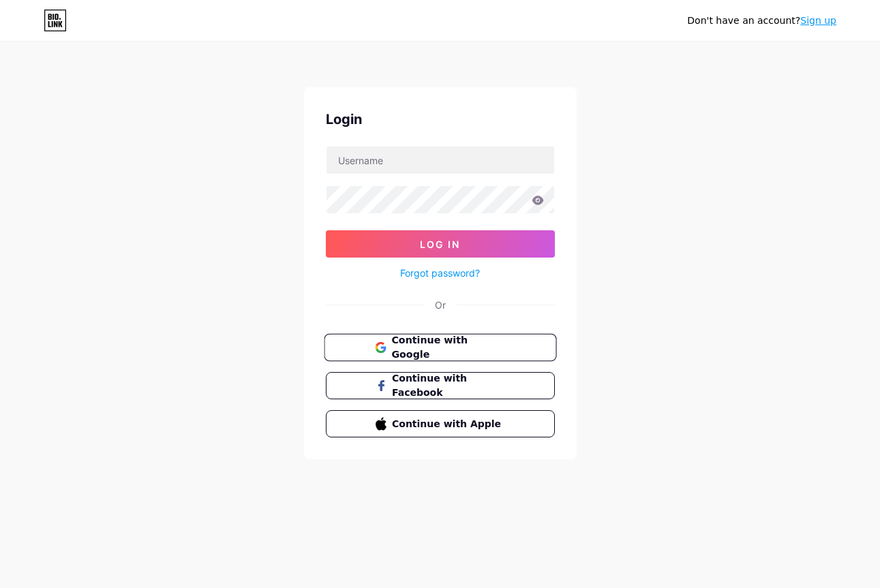  Describe the element at coordinates (448, 348) in the screenshot. I see `span: Continue with Google` at that location.